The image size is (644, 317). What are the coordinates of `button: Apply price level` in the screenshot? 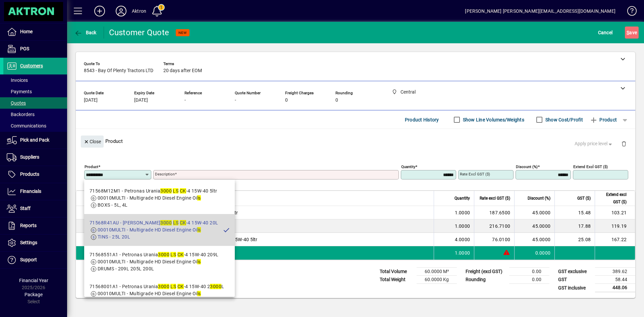 It's located at (594, 144).